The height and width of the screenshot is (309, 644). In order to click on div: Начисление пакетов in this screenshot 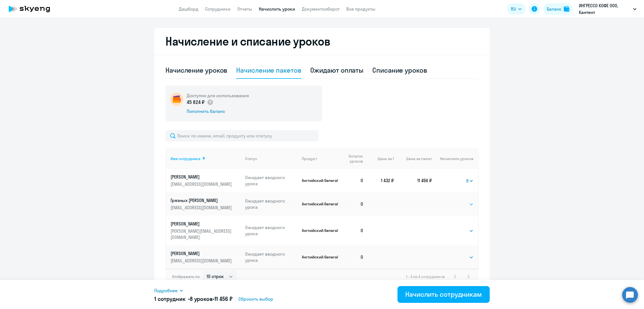, I will do `click(269, 70)`.